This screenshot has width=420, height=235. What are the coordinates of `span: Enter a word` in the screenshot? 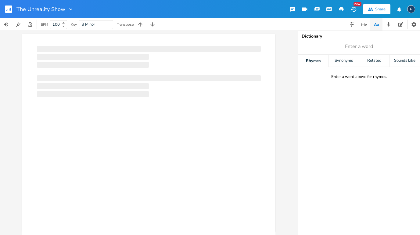 It's located at (359, 46).